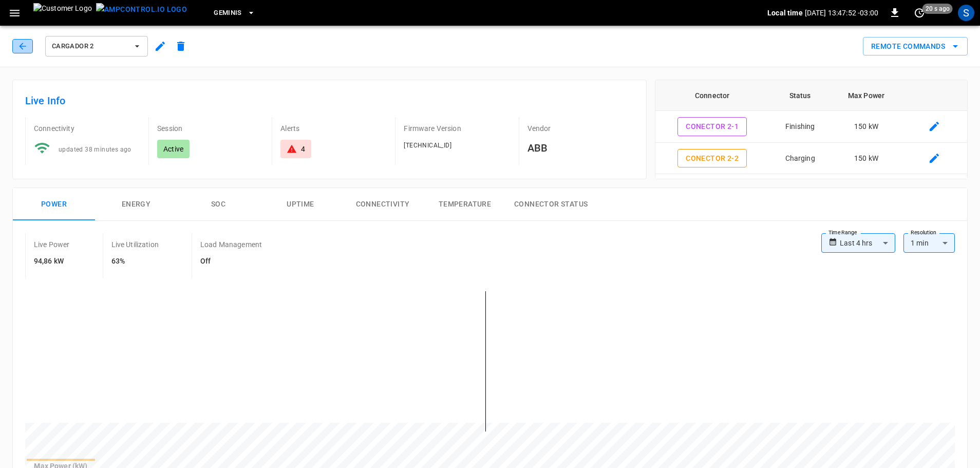  I want to click on button: SOC, so click(218, 204).